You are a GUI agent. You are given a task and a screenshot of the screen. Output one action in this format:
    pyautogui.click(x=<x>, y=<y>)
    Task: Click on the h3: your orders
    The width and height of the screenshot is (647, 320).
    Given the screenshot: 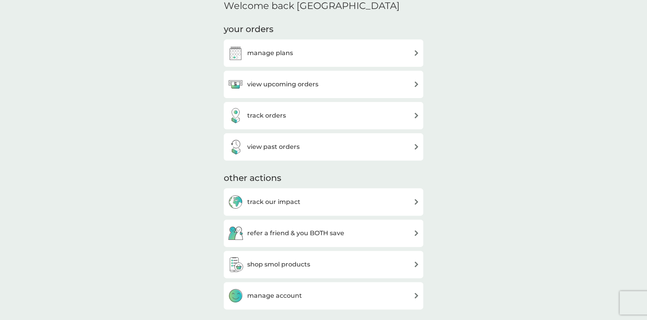 What is the action you would take?
    pyautogui.click(x=248, y=29)
    